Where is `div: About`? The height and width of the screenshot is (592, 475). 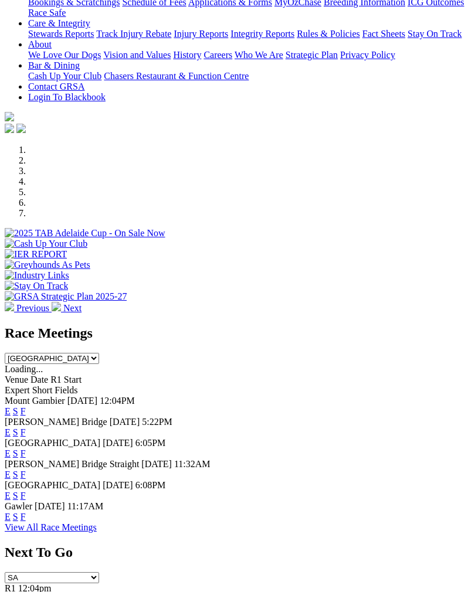 div: About is located at coordinates (249, 55).